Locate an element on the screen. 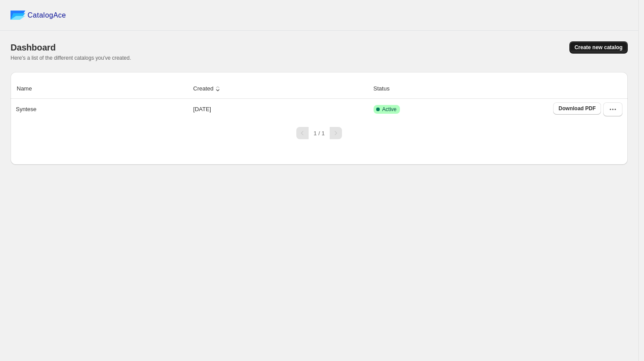  span: 1 / 1 is located at coordinates (319, 133).